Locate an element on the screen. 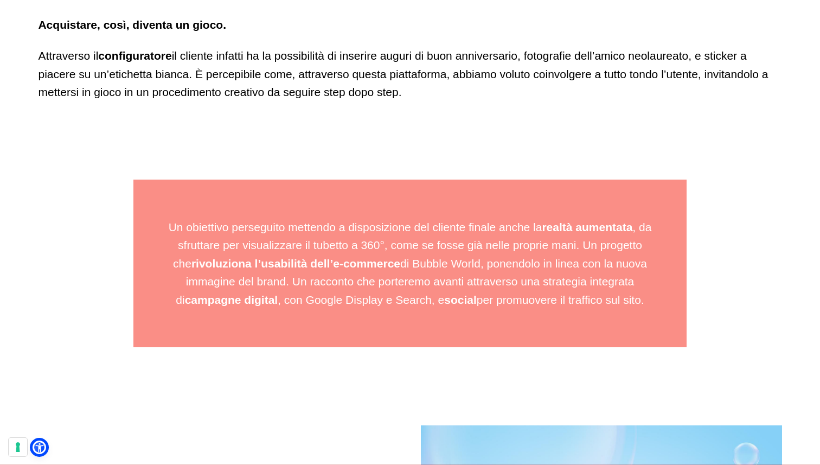  button: Le tue preferenze relative al consenso per le tecnologie di tracciamento is located at coordinates (18, 447).